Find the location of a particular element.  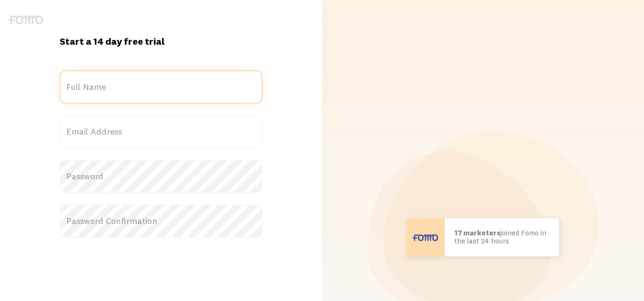

p: joined Fomo in the last 24 hours is located at coordinates (502, 237).